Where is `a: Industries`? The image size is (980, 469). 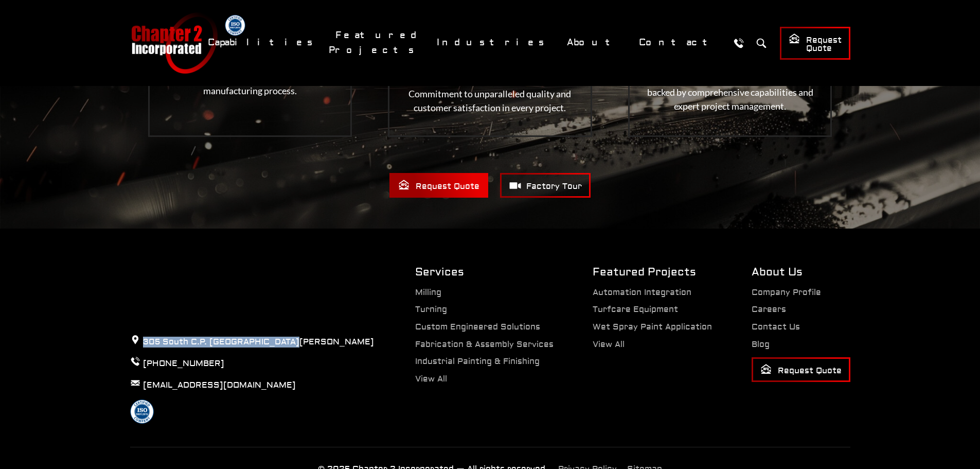 a: Industries is located at coordinates (492, 42).